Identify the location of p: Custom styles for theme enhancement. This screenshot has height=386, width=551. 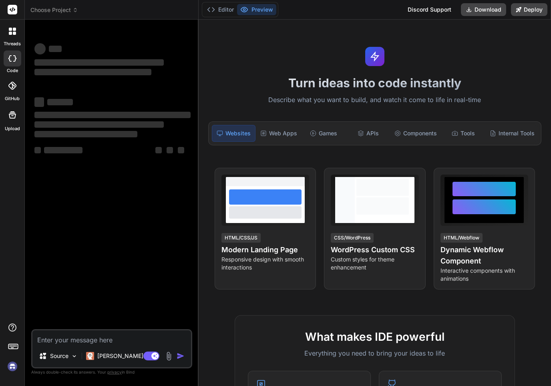
(374, 263).